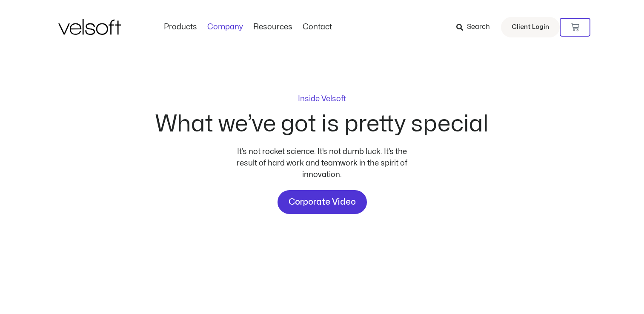 The width and height of the screenshot is (644, 314). What do you see at coordinates (322, 202) in the screenshot?
I see `a: Corporate Video` at bounding box center [322, 202].